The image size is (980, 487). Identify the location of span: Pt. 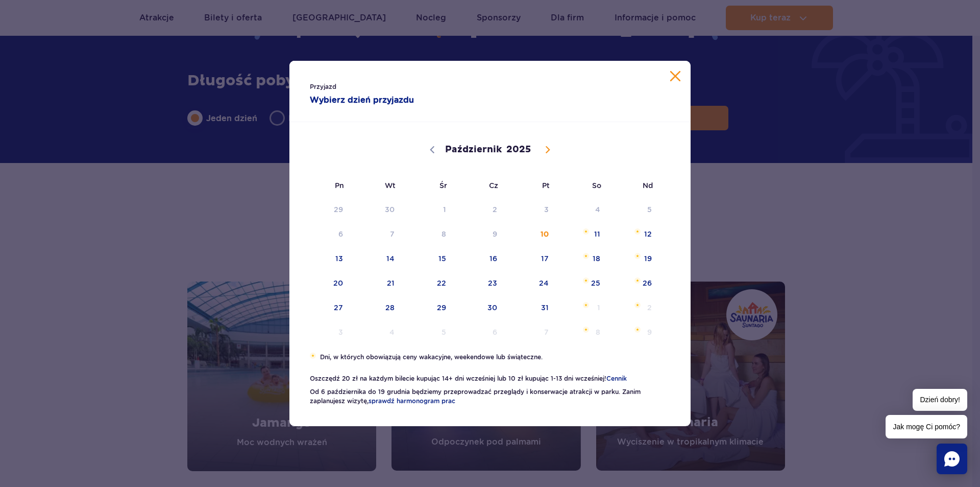
(530, 186).